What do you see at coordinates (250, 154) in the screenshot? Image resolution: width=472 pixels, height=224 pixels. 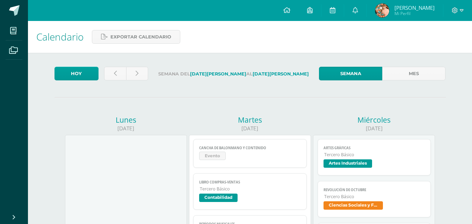 I see `a: Cancha de Balonmano y ContenidoEvento` at bounding box center [250, 154].